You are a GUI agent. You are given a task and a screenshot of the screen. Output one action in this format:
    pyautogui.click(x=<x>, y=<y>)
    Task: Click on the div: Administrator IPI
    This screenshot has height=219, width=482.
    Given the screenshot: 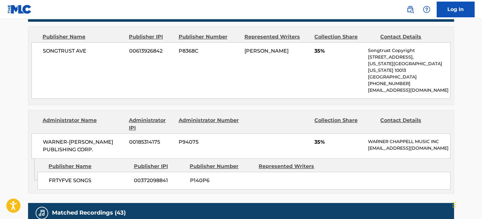 What is the action you would take?
    pyautogui.click(x=151, y=124)
    